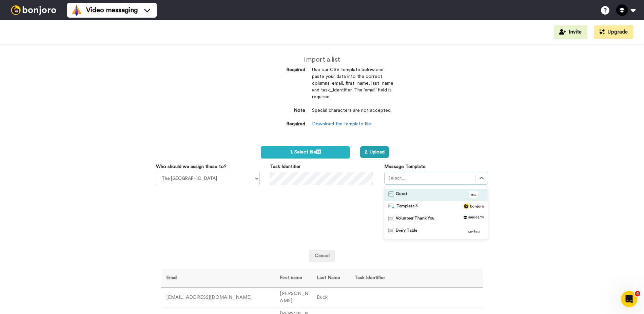  What do you see at coordinates (474, 231) in the screenshot?
I see `img: 6a87703a-5202-4c2b-b73c-cbe37d2bc6e3` at bounding box center [474, 231].